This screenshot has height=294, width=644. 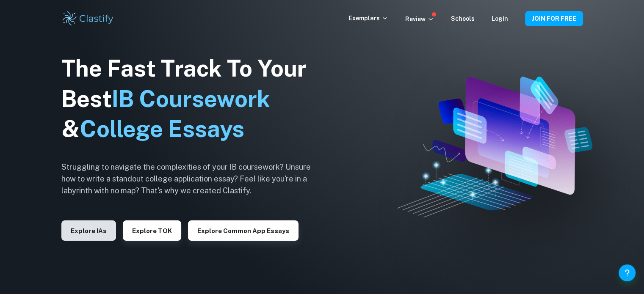 What do you see at coordinates (554, 18) in the screenshot?
I see `button: JOIN FOR FREE` at bounding box center [554, 18].